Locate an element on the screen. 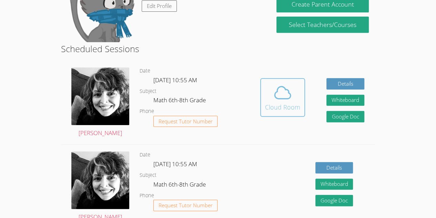 The width and height of the screenshot is (436, 218). a: Select Teachers/Courses is located at coordinates (323, 24).